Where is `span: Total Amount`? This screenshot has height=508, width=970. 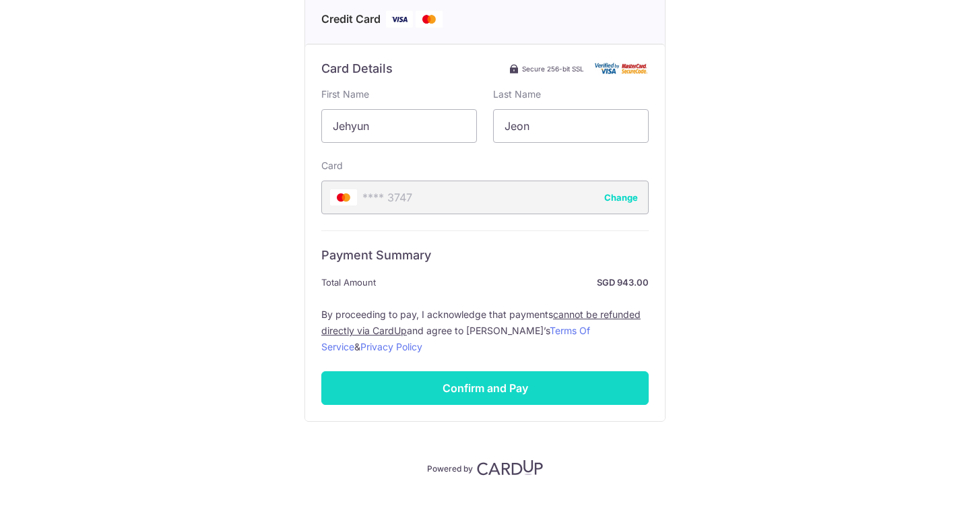 span: Total Amount is located at coordinates (348, 282).